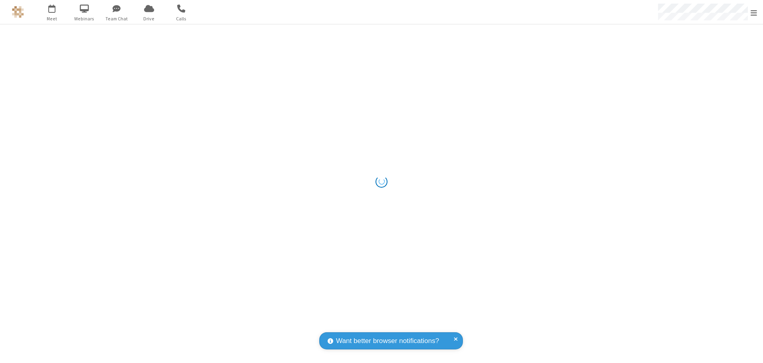  What do you see at coordinates (84, 19) in the screenshot?
I see `span: Webinars` at bounding box center [84, 19].